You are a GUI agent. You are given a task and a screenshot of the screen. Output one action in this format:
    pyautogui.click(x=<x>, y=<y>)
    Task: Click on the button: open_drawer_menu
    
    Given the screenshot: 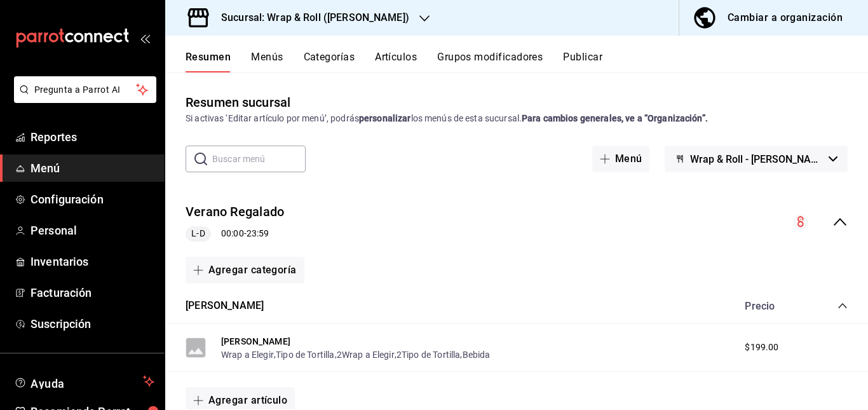 What is the action you would take?
    pyautogui.click(x=145, y=38)
    